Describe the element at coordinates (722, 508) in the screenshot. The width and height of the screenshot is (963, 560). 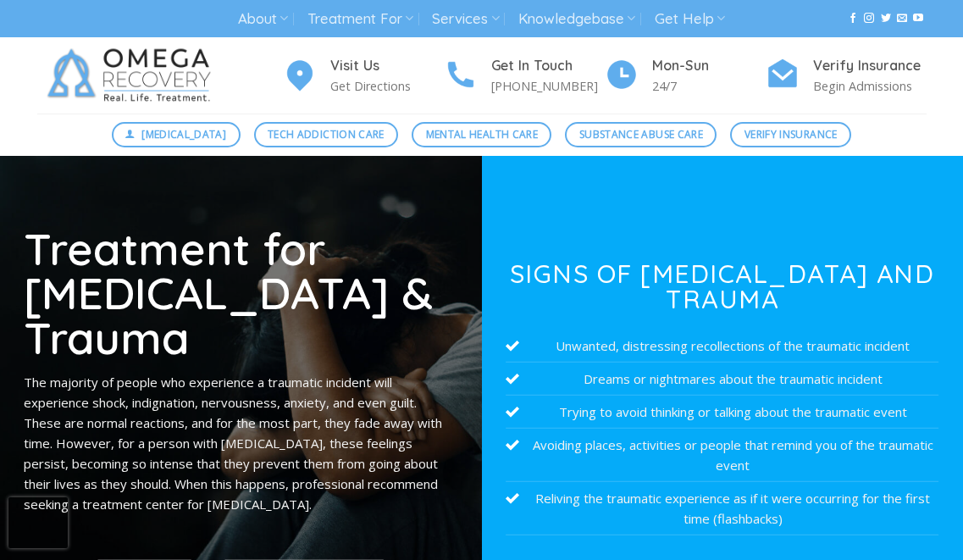
I see `li: Reliving the traumatic experience as if it were occurring for the first time (flashbacks)` at that location.